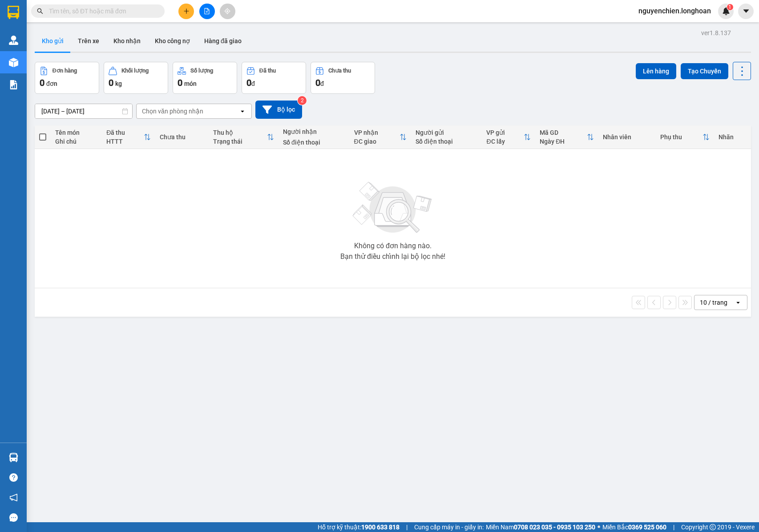 The image size is (759, 532). I want to click on img: logo-vxr, so click(14, 13).